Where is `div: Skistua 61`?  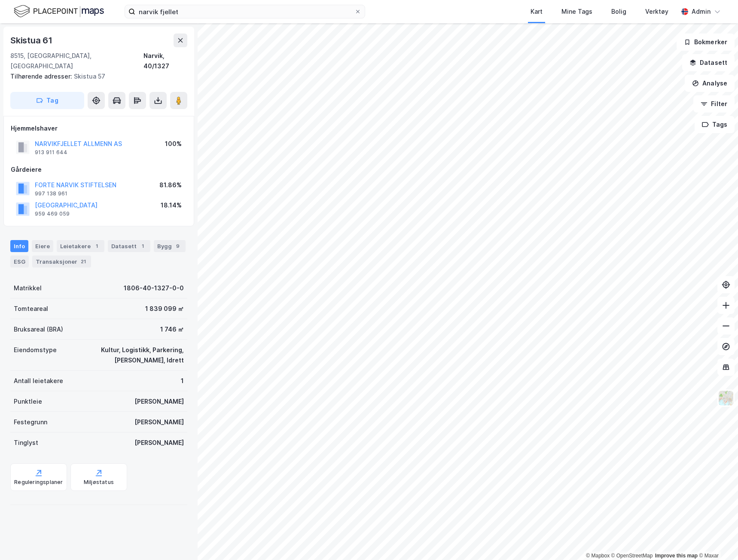
div: Skistua 61 is located at coordinates (32, 41).